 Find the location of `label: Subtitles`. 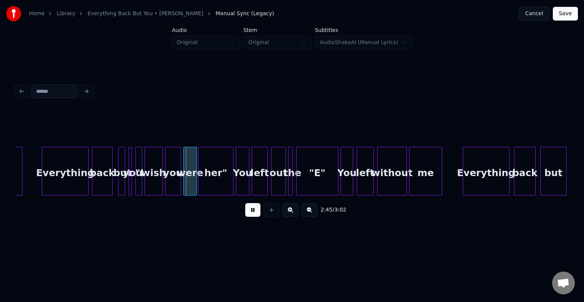

label: Subtitles is located at coordinates (364, 30).